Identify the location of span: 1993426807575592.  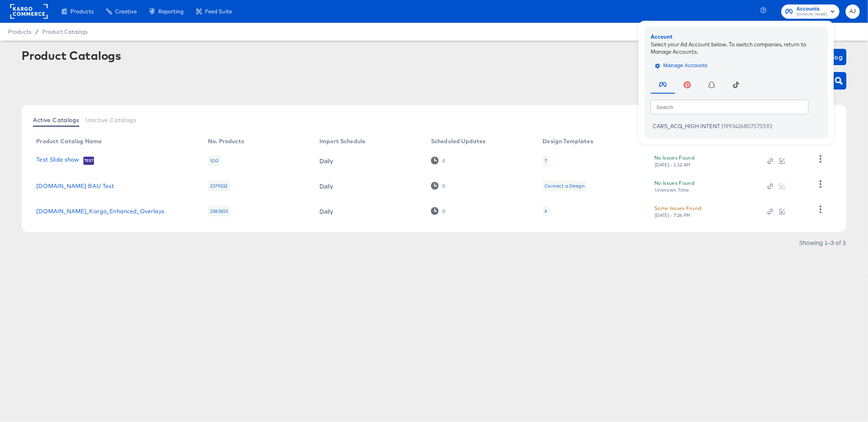
(748, 126).